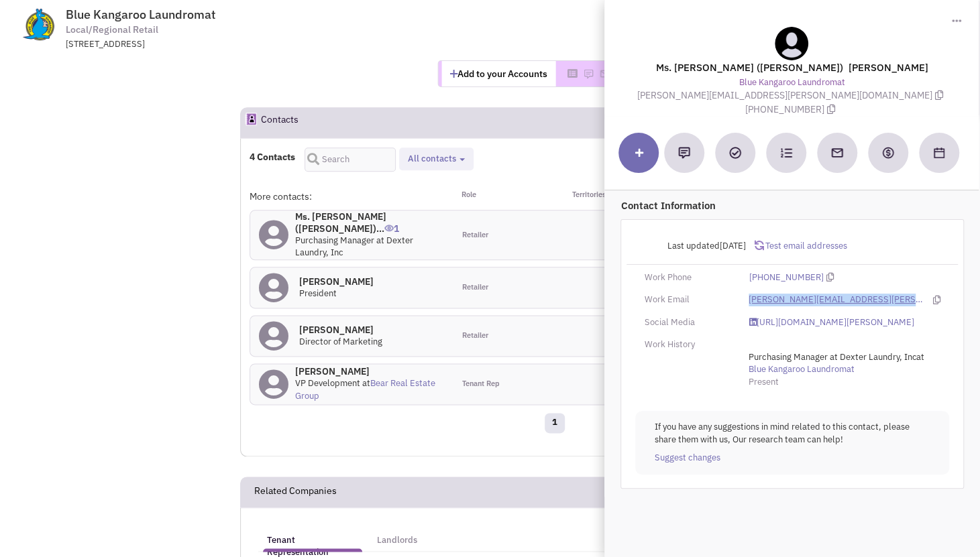  I want to click on a: Landlords, so click(397, 535).